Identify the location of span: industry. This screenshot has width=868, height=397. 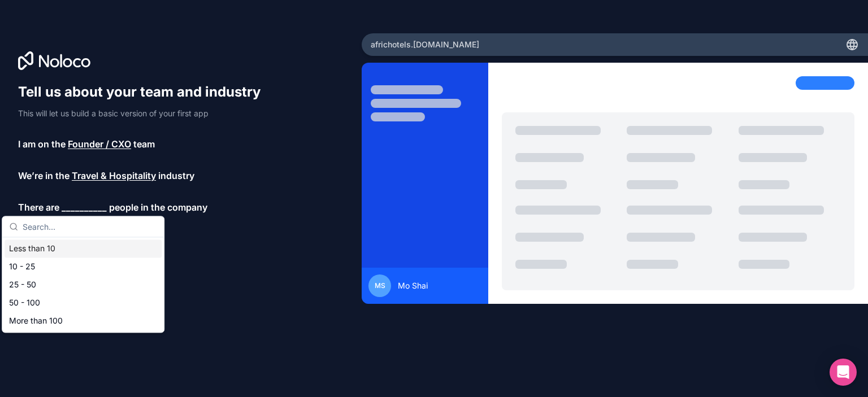
(176, 176).